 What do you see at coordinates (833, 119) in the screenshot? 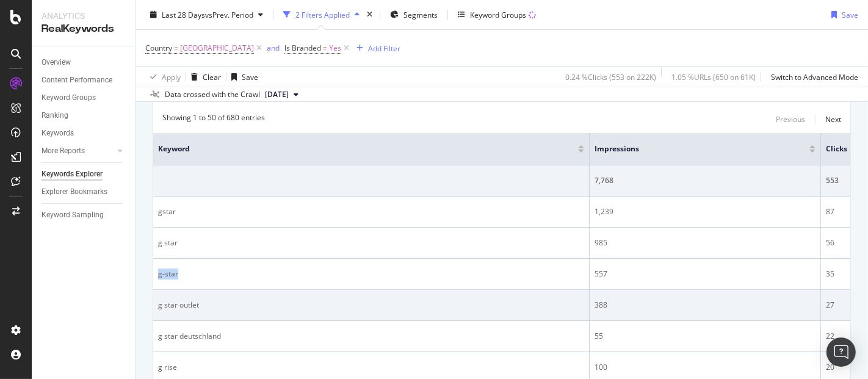
I see `div: Next` at bounding box center [833, 119].